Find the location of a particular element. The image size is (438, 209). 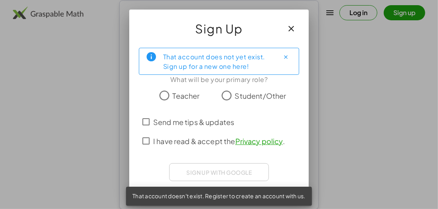

div: What will be your primary role? is located at coordinates (219, 80).